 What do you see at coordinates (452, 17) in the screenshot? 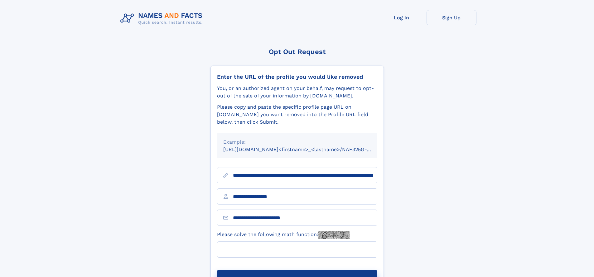
I see `a: Sign Up` at bounding box center [452, 17].